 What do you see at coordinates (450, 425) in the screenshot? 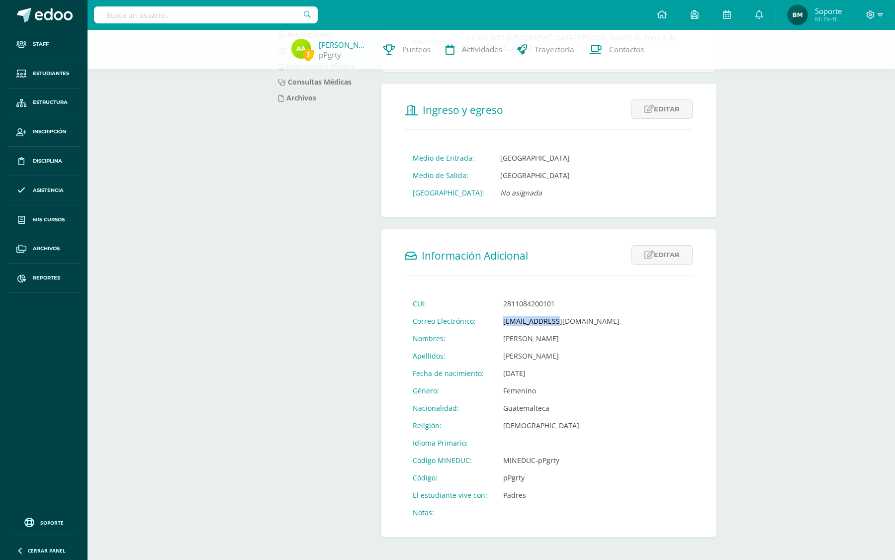
I see `td: Religión:` at bounding box center [450, 425].